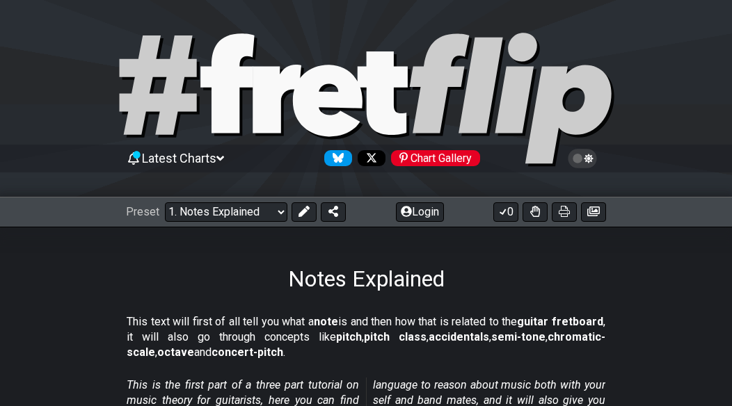 This screenshot has width=732, height=406. What do you see at coordinates (582, 159) in the screenshot?
I see `span: Toggle light / dark theme` at bounding box center [582, 159].